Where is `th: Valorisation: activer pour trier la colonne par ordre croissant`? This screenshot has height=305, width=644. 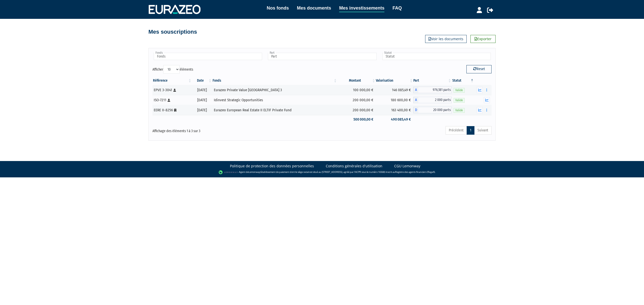
th: Valorisation: activer pour trier la colonne par ordre croissant is located at coordinates (394, 80).